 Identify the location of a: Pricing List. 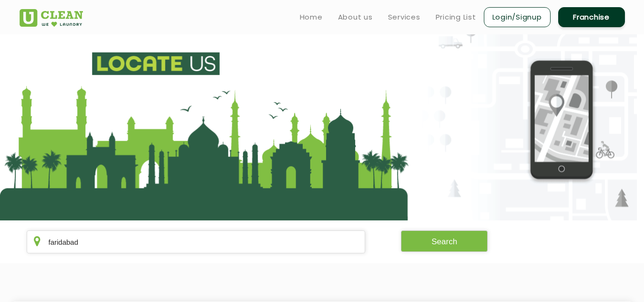
(456, 17).